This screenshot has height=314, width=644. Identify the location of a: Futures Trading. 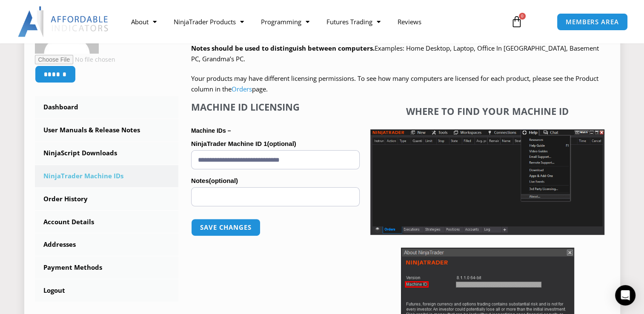
(353, 22).